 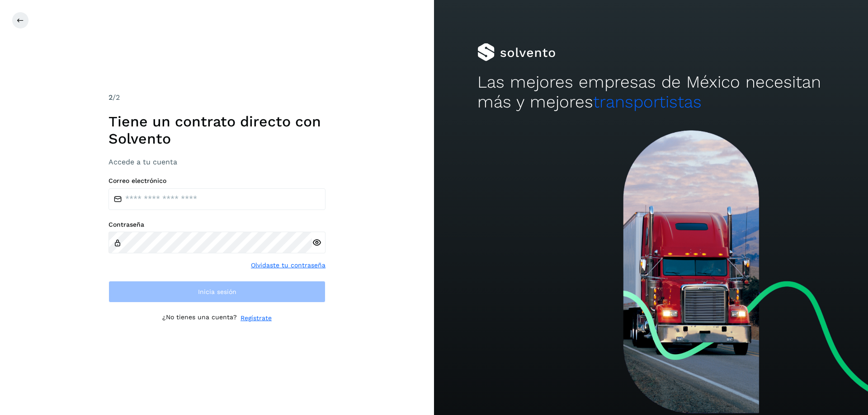 I want to click on div: /2, so click(x=217, y=98).